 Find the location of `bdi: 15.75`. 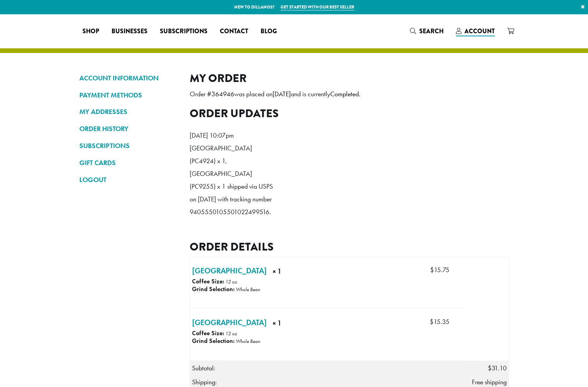

bdi: 15.75 is located at coordinates (440, 270).